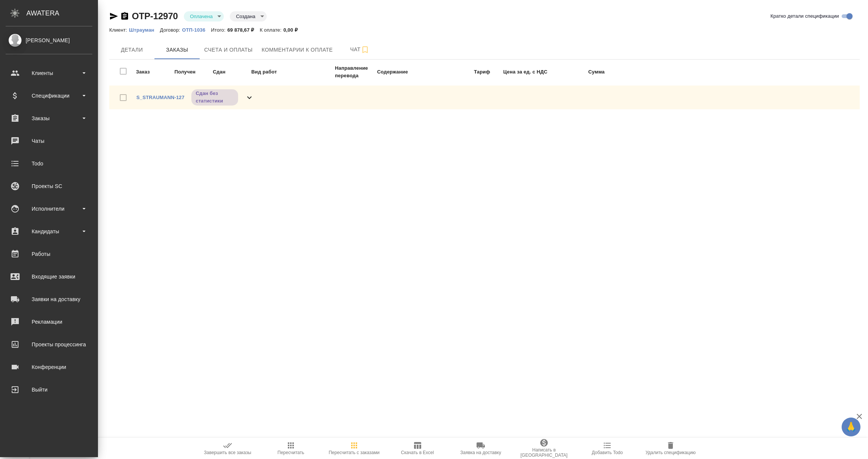 The image size is (868, 459). I want to click on span: Чат, so click(359, 49).